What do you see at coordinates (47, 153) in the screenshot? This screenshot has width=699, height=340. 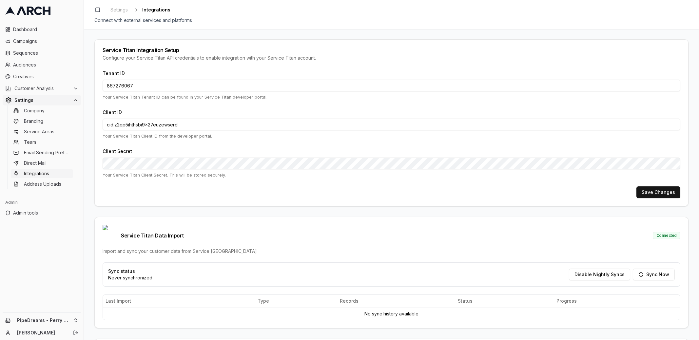 I see `span: Email Sending Preferences` at bounding box center [47, 153].